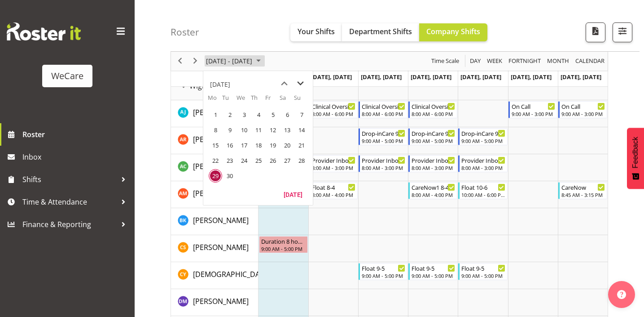  I want to click on span: Wednesday, September 24, 2025, so click(244, 160).